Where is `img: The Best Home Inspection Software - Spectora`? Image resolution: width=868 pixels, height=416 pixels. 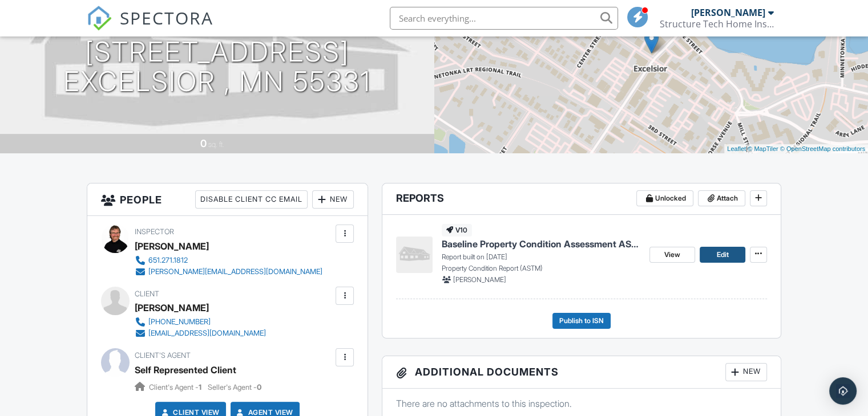
img: The Best Home Inspection Software - Spectora is located at coordinates (99, 18).